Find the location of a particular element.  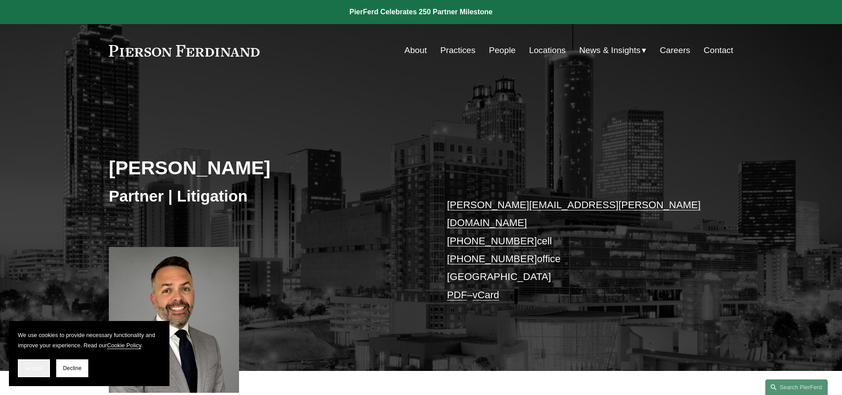

a: Contact is located at coordinates (718, 50).